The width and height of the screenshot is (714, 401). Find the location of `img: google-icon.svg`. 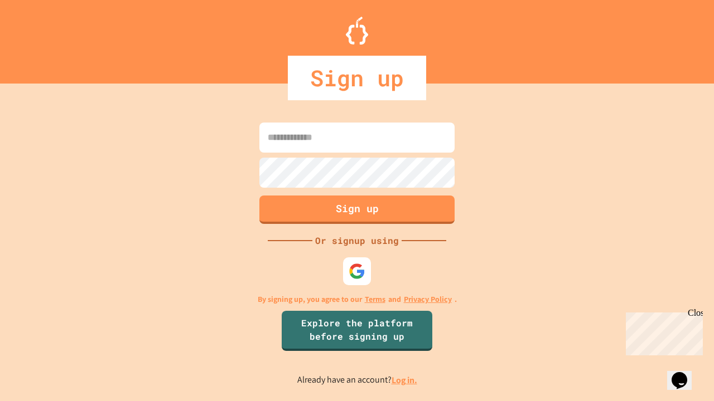

img: google-icon.svg is located at coordinates (357, 272).